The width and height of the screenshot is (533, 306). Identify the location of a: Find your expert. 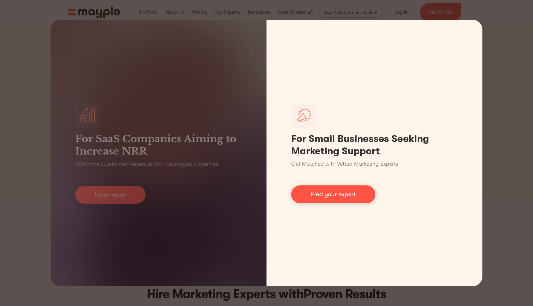
(333, 194).